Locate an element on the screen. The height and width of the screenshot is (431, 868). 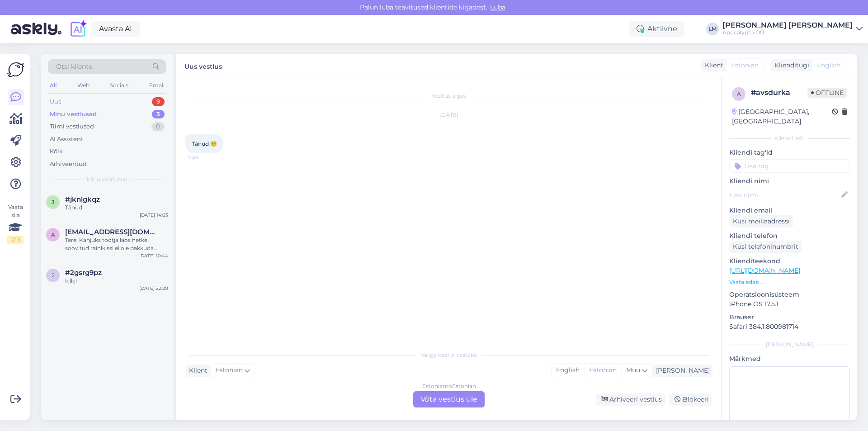
div: # avsdurka is located at coordinates (779, 93).